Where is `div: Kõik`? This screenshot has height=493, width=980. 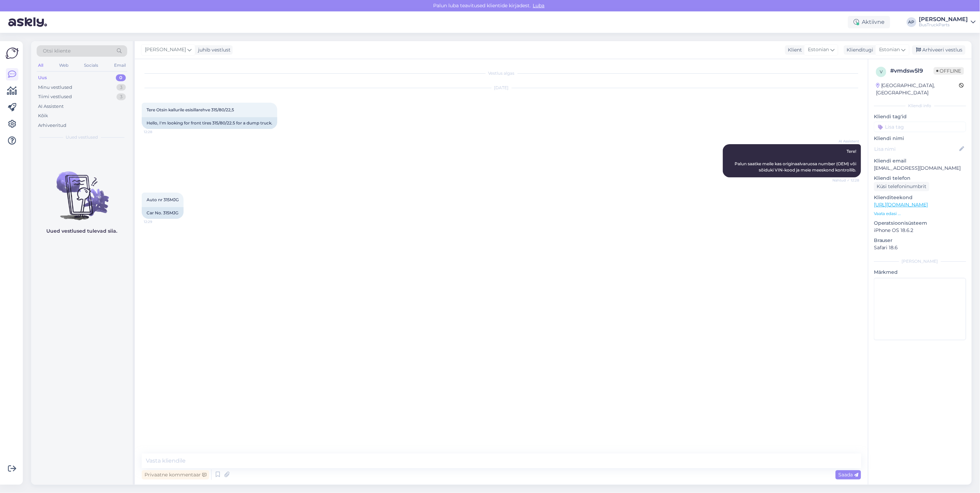 div: Kõik is located at coordinates (43, 115).